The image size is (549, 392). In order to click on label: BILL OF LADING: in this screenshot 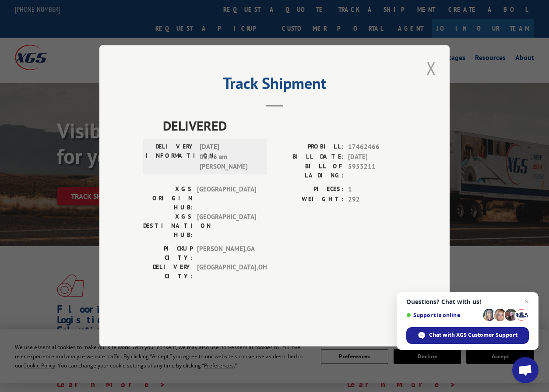, I will do `click(309, 171)`.